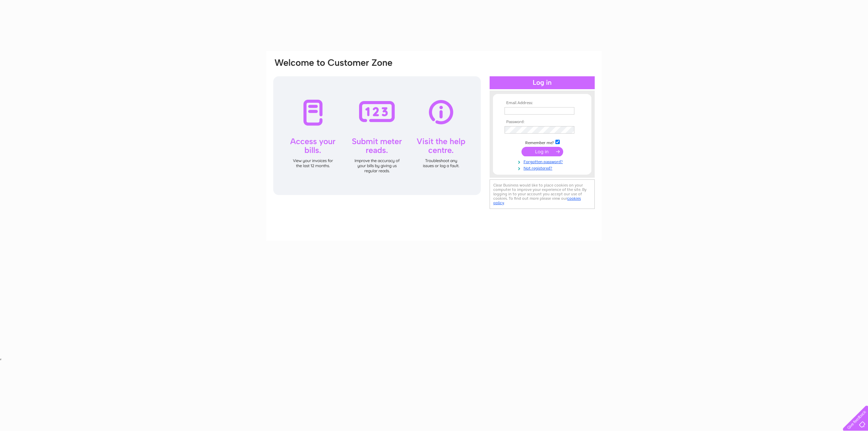  What do you see at coordinates (543, 167) in the screenshot?
I see `a: Not registered?` at bounding box center [543, 167].